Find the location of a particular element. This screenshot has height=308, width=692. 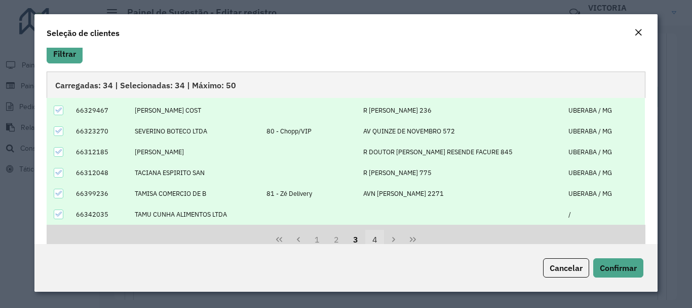

div: Carregadas: 34 | Selecionadas: 34 | Máximo: 50 is located at coordinates (346, 85).